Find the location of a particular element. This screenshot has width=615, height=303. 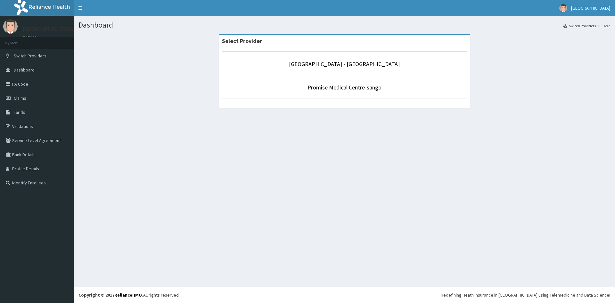

span: Tariffs is located at coordinates (20, 112).